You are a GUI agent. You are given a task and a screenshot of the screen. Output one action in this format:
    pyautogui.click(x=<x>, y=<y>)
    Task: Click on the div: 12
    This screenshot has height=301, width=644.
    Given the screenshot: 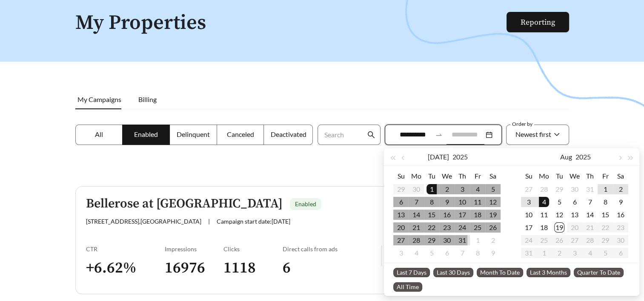 What is the action you would take?
    pyautogui.click(x=559, y=215)
    